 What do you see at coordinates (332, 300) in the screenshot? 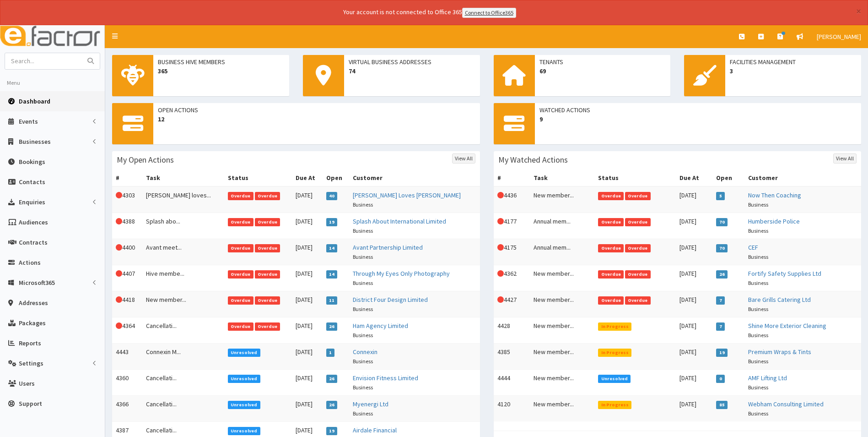
I see `span: 11` at bounding box center [332, 300].